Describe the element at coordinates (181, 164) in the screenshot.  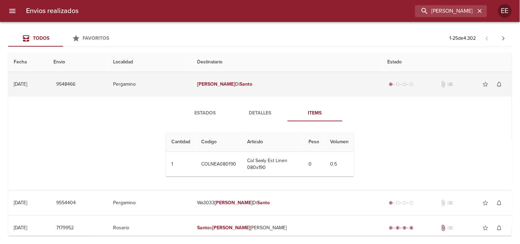
I see `td: 1` at that location.